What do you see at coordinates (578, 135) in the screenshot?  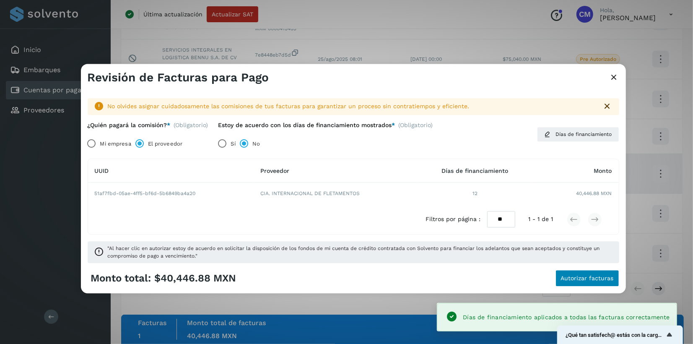 I see `button: Días de financiamiento` at bounding box center [578, 135].